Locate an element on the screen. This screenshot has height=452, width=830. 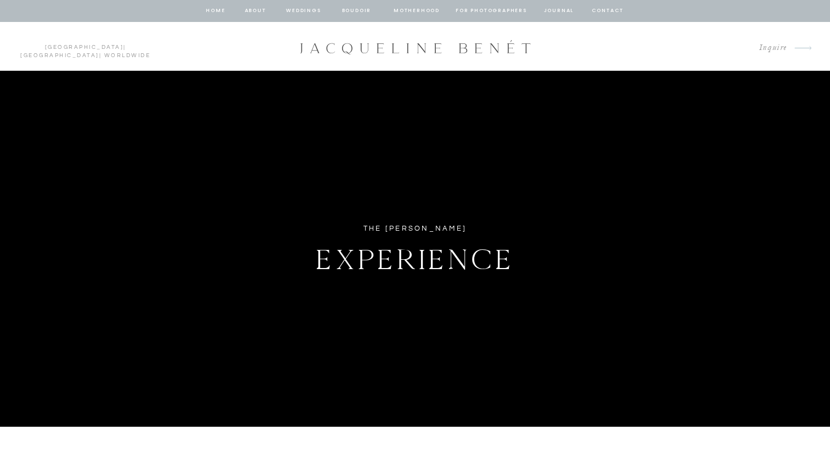
a: journal is located at coordinates (559, 11).